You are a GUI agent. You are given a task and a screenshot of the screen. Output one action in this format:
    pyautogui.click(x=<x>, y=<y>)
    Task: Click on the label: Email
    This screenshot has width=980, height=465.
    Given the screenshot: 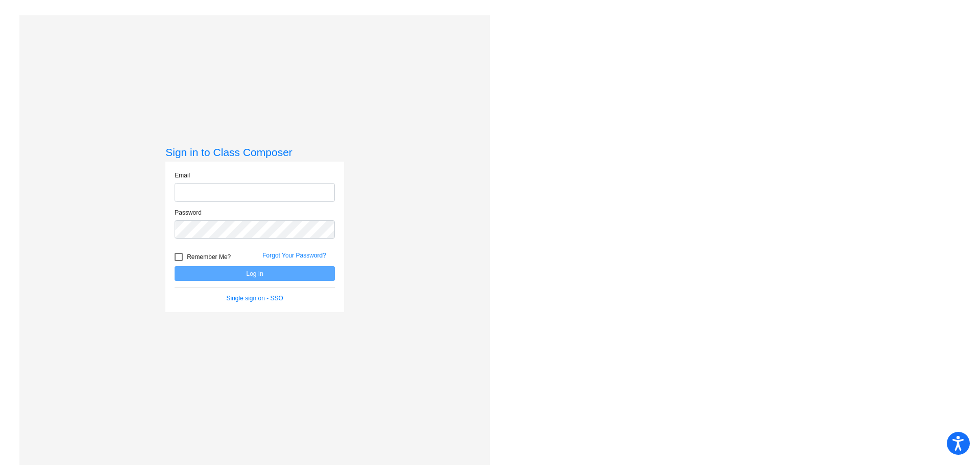 What is the action you would take?
    pyautogui.click(x=182, y=175)
    